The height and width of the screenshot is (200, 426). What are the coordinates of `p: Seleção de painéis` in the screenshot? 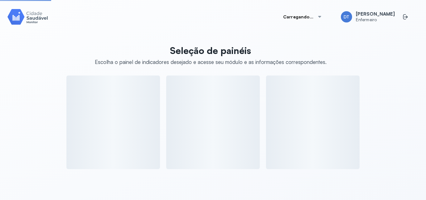 It's located at (211, 51).